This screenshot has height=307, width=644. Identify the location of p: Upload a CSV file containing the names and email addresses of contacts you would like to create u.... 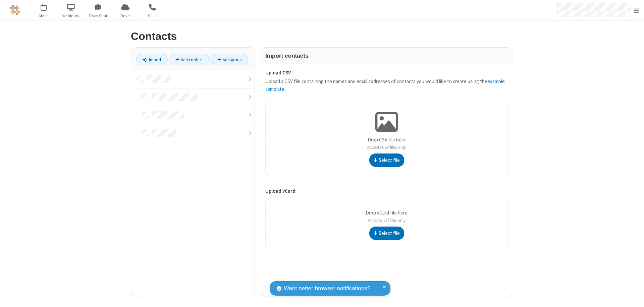
(386, 85).